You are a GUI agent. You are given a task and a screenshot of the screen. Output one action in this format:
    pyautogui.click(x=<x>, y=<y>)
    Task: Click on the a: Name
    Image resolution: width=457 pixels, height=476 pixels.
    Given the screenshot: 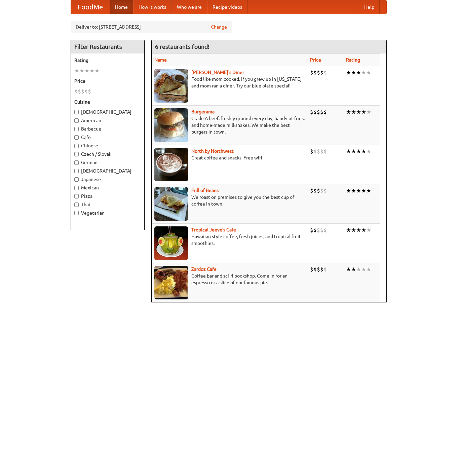 What is the action you would take?
    pyautogui.click(x=161, y=60)
    